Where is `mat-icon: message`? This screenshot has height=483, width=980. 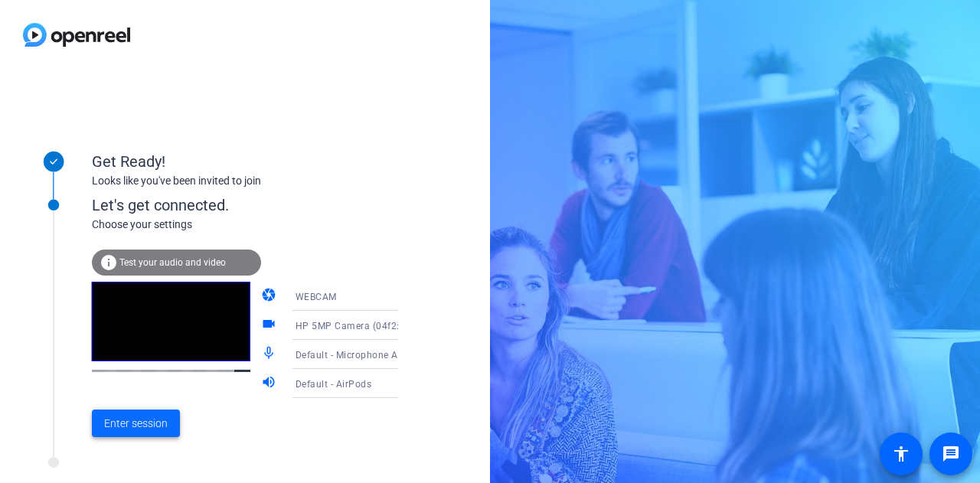
mat-icon: message is located at coordinates (951, 454).